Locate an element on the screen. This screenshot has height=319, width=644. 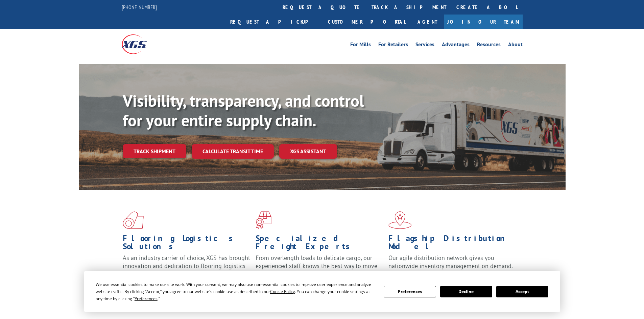
a: Calculate transit time is located at coordinates (232, 151).